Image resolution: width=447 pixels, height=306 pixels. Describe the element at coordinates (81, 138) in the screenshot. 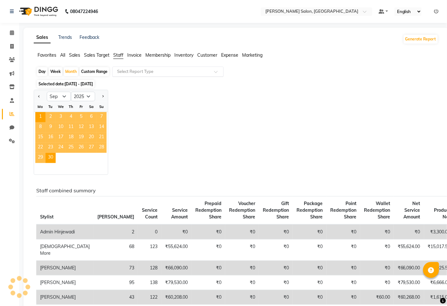

I see `span: 19` at that location.